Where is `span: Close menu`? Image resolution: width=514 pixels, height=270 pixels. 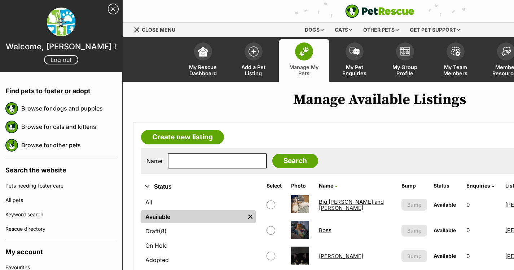 span: Close menu is located at coordinates (158, 30).